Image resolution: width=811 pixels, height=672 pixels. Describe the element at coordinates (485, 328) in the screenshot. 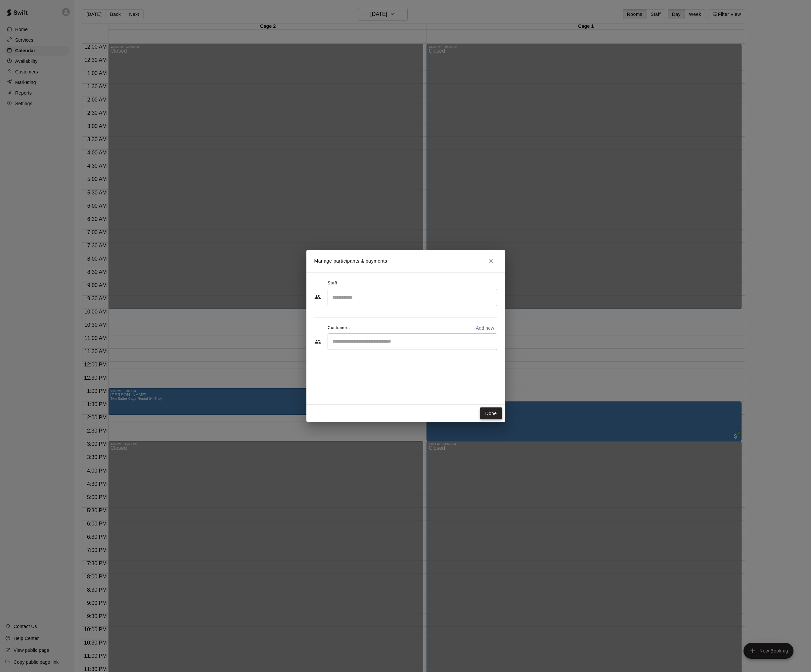

I see `button: Add new` at that location.